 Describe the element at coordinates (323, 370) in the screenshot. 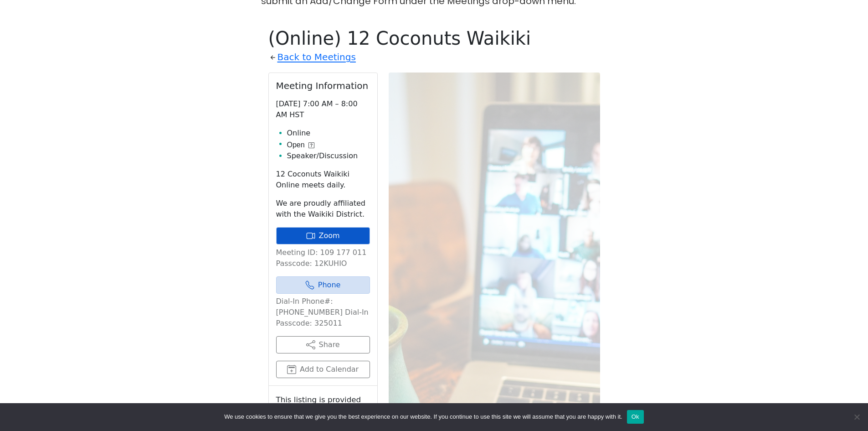

I see `button: Add to Calendar` at that location.